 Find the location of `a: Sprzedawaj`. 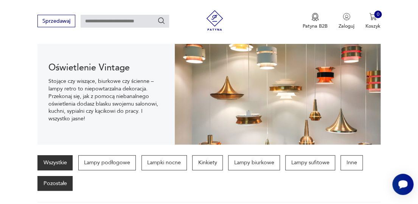

a: Sprzedawaj is located at coordinates (56, 22).